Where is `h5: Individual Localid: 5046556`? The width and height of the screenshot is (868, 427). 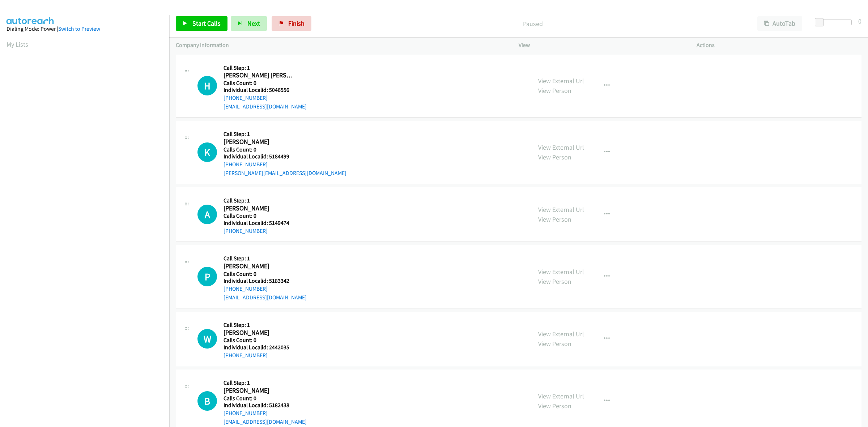
h5: Individual Localid: 5046556 is located at coordinates (265, 90).